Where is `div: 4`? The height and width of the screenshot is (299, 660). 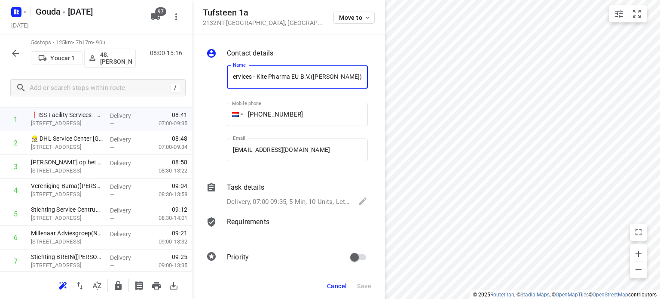 div: 4 is located at coordinates (15, 190).